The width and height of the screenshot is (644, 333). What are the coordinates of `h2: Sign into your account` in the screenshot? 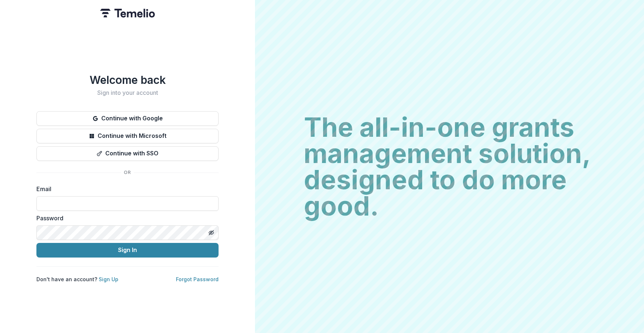 It's located at (128, 93).